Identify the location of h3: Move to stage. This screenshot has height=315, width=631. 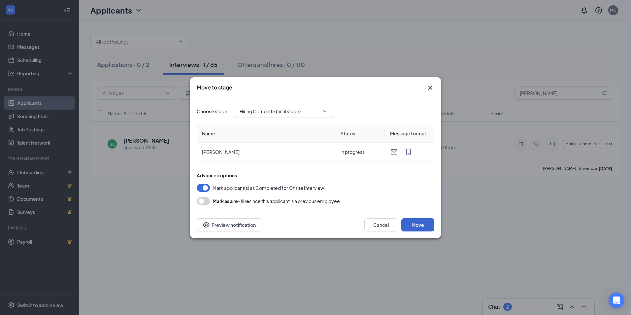
(215, 88).